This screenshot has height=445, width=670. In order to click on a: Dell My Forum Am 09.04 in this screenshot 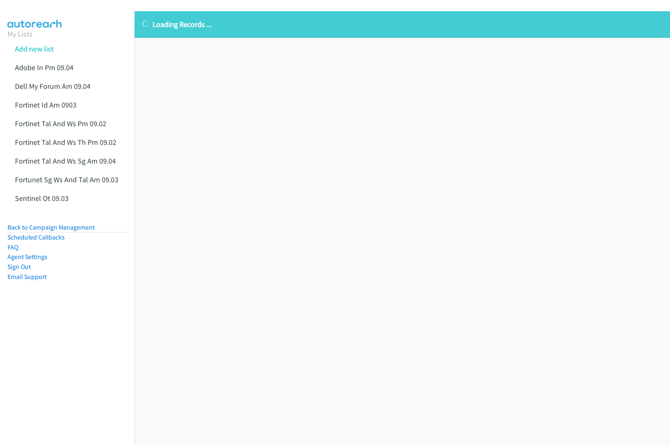, I will do `click(53, 86)`.